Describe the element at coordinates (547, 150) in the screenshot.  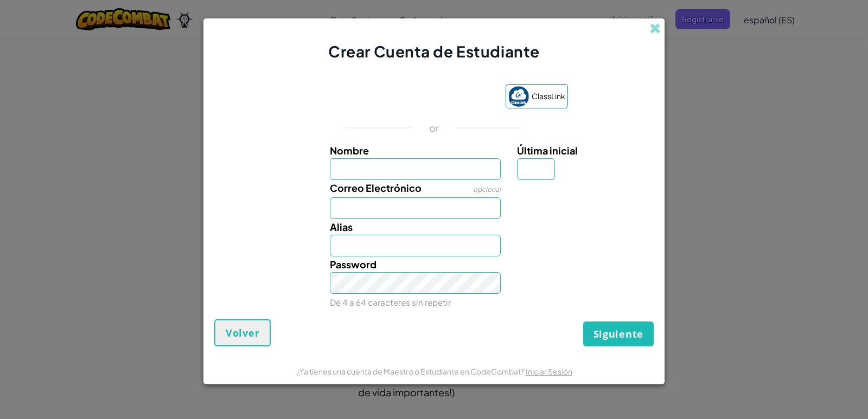
I see `span: Última inicial` at that location.